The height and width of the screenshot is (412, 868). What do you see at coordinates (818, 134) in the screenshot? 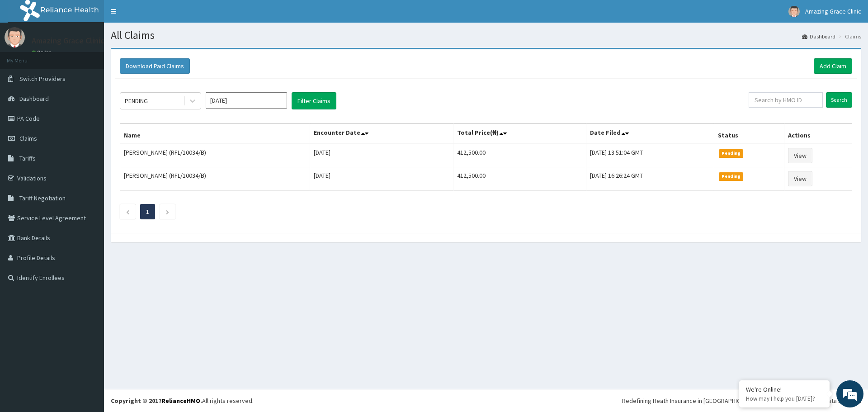
I see `th: Actions` at bounding box center [818, 134].